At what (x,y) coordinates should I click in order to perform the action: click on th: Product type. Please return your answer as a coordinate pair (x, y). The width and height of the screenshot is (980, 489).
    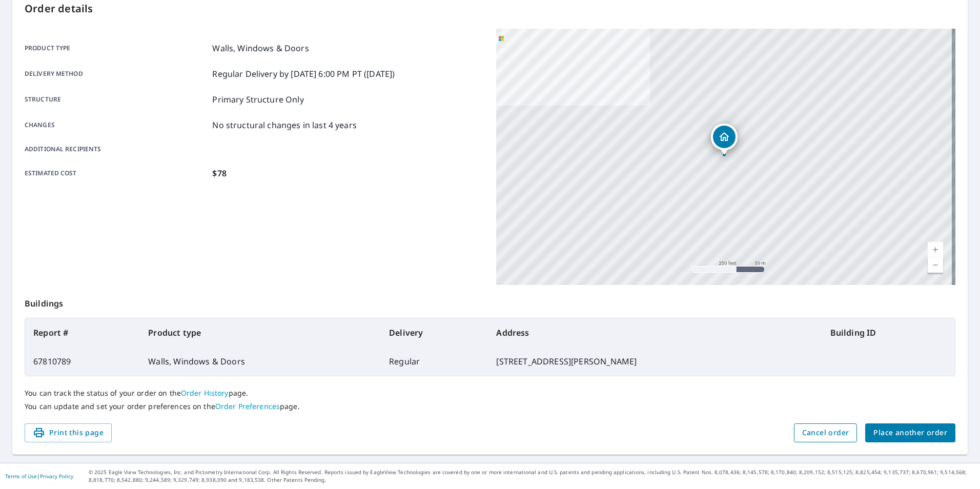
    Looking at the image, I should click on (261, 333).